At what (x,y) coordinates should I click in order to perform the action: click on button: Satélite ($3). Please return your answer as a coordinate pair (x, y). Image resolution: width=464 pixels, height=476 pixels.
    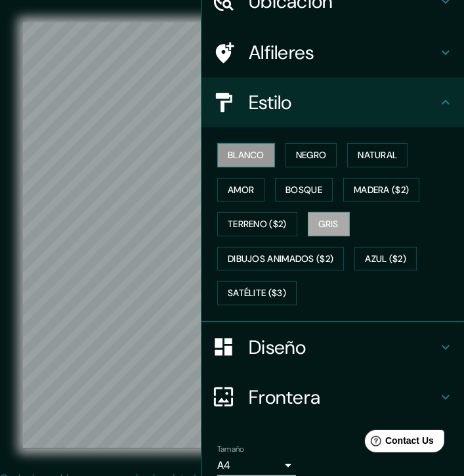
    Looking at the image, I should click on (257, 292).